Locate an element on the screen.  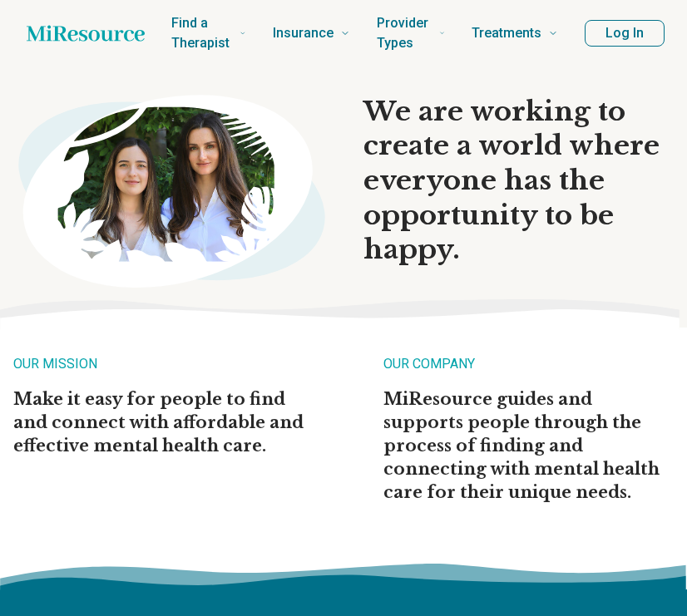
h2: OUR MISSION is located at coordinates (158, 371).